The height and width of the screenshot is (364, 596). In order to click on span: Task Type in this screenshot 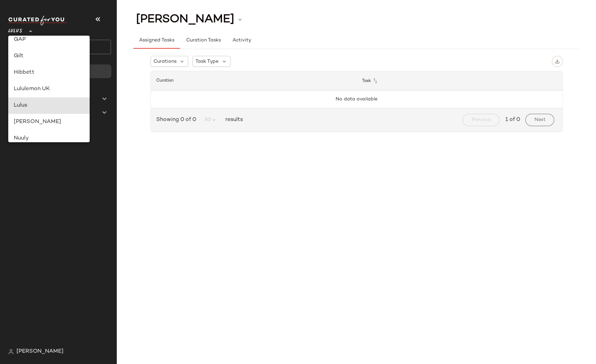, I will do `click(207, 61)`.